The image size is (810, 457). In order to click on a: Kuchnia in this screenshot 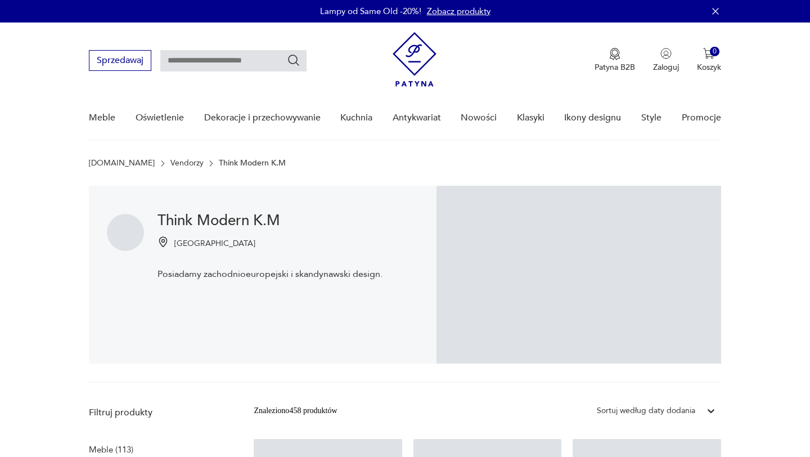, I will do `click(356, 118)`.